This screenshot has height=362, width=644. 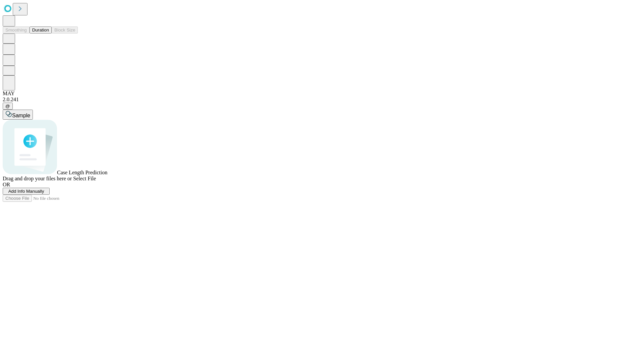 What do you see at coordinates (82, 172) in the screenshot?
I see `span: Case Length Prediction` at bounding box center [82, 172].